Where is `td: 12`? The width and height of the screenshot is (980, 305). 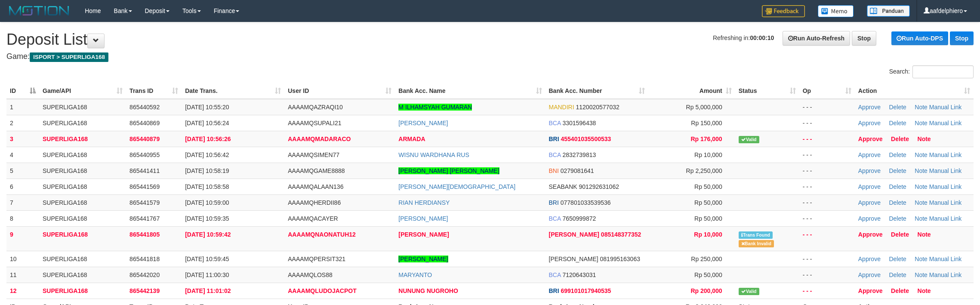
td: 12 is located at coordinates (23, 290).